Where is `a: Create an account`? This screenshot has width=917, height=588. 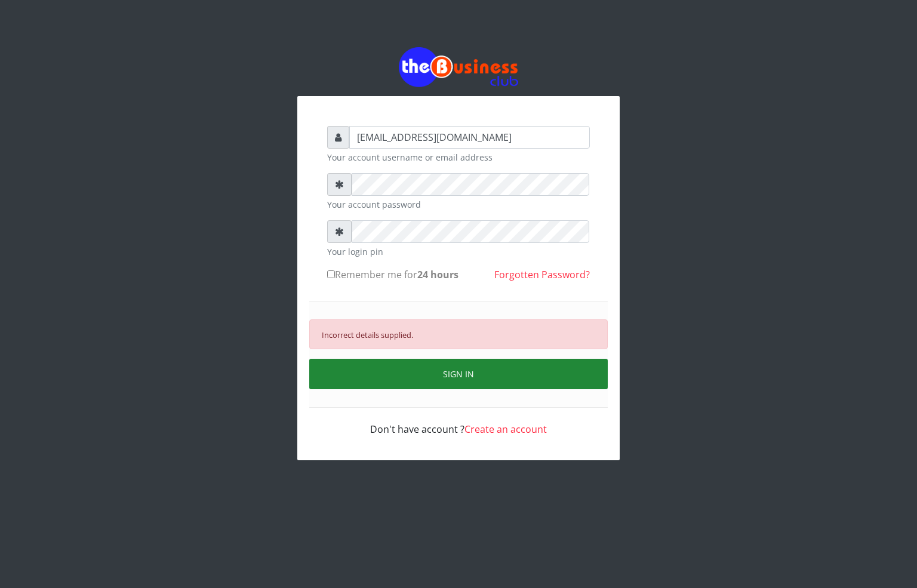 a: Create an account is located at coordinates (506, 429).